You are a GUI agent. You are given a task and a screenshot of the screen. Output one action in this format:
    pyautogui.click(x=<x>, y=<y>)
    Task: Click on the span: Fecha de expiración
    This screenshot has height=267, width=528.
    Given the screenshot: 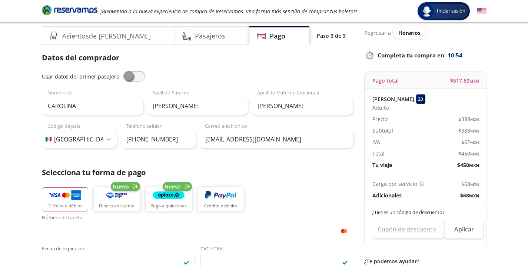 What is the action you would take?
    pyautogui.click(x=118, y=250)
    